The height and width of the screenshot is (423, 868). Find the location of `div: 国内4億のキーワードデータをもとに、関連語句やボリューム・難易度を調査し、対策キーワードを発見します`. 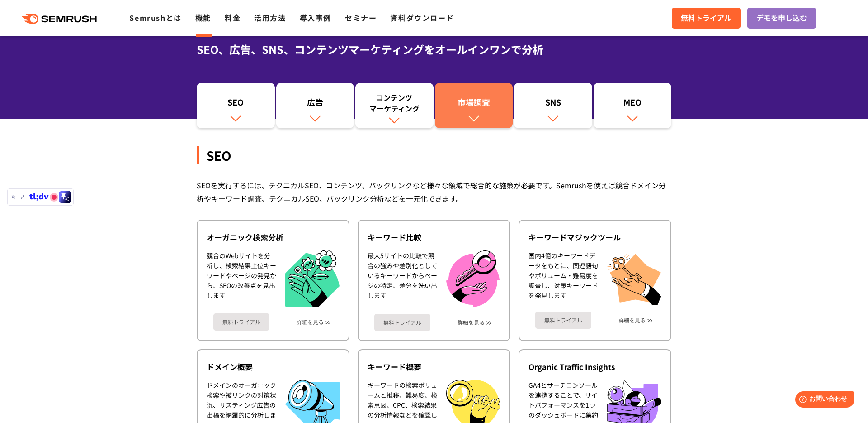

div: 国内4億のキーワードデータをもとに、関連語句やボリューム・難易度を調査し、対策キーワードを発見します is located at coordinates (564, 277).